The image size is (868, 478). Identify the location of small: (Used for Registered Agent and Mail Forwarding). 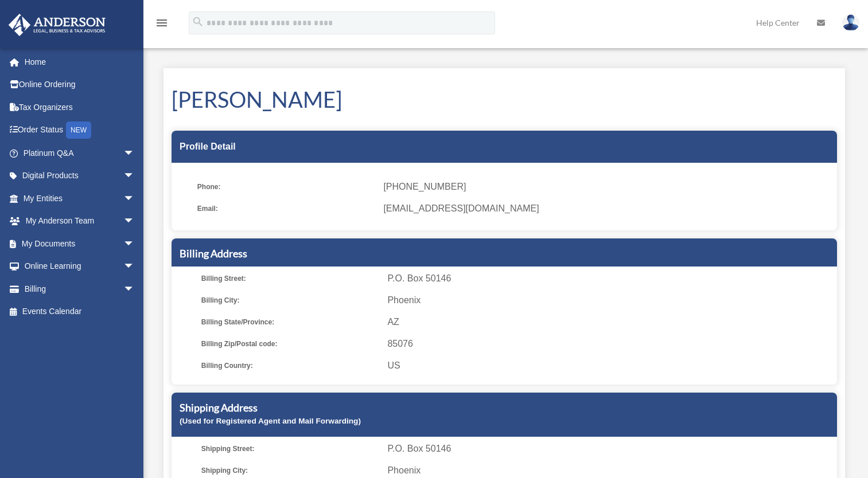
(270, 421).